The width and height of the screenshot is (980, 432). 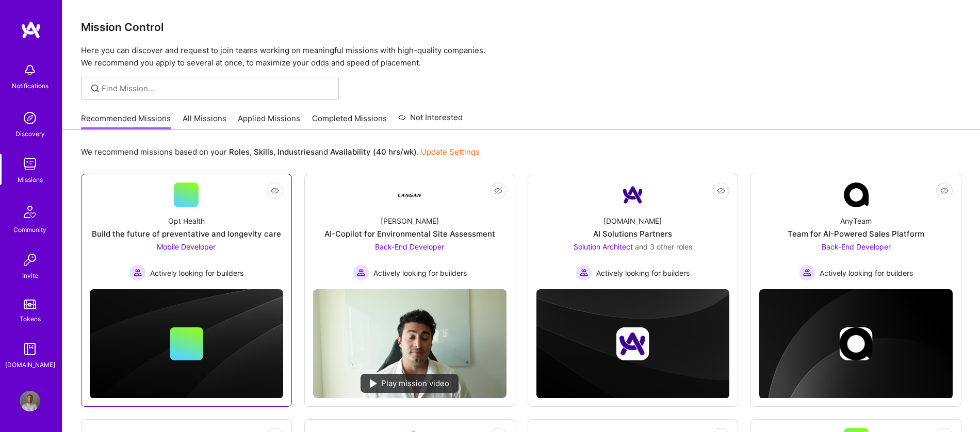 I want to click on div: Invite, so click(x=30, y=275).